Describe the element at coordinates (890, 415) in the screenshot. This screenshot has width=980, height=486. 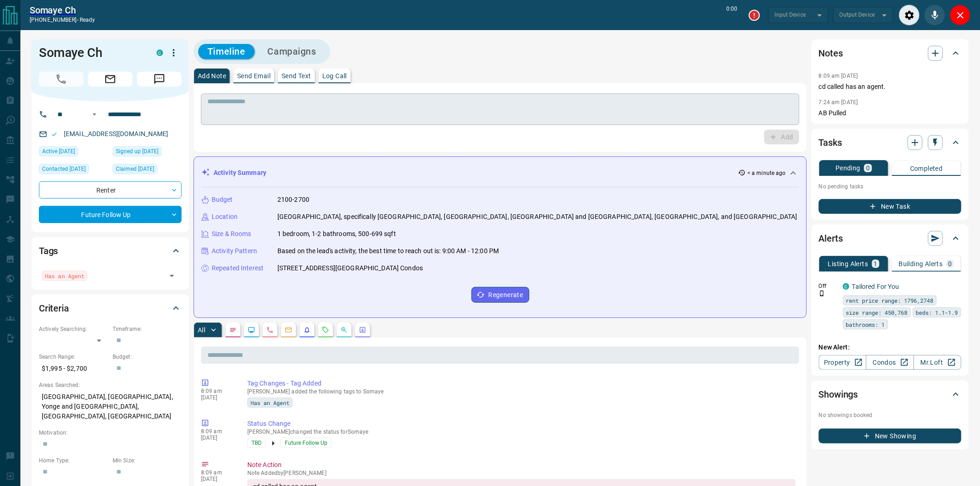
I see `p: No showings booked` at that location.